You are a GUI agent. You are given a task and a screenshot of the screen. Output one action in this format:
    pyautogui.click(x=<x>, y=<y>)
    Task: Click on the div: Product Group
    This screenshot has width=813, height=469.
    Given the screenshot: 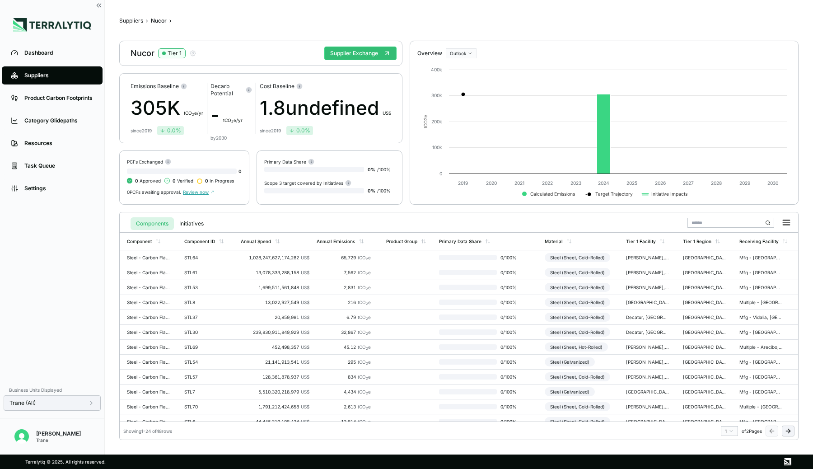 What is the action you would take?
    pyautogui.click(x=402, y=241)
    